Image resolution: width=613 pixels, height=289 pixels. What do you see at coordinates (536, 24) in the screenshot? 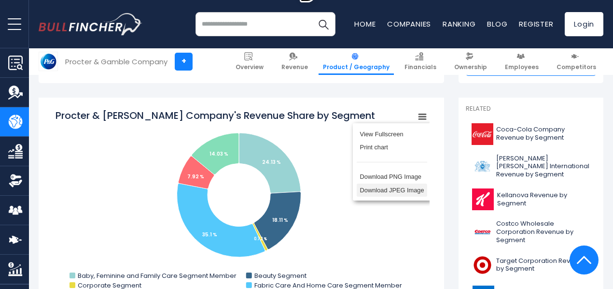
I see `a: Register` at bounding box center [536, 24].